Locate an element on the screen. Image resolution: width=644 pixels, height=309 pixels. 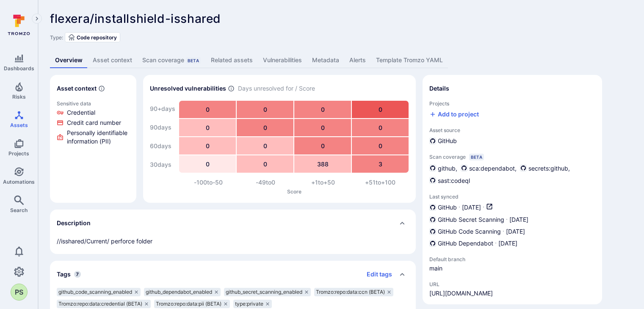
div: secrets:github is located at coordinates (544, 168).